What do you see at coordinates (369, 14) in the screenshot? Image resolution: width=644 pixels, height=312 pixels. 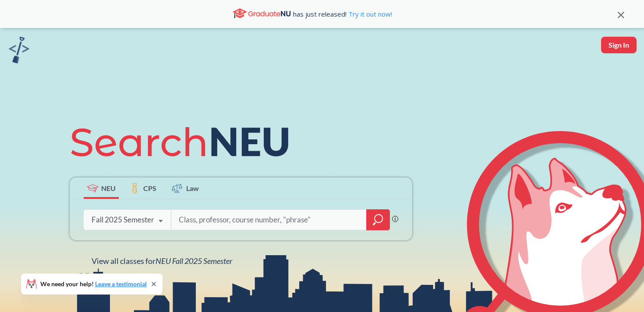 I see `a: Try it out now!` at bounding box center [369, 14].